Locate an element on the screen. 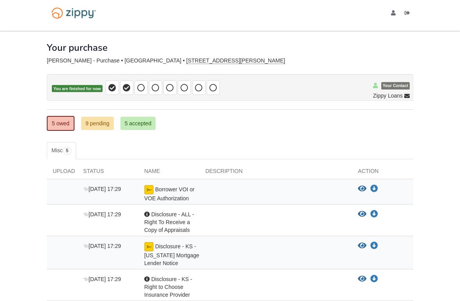  span: Borrower VOI or VOE Authorization is located at coordinates (169, 194).